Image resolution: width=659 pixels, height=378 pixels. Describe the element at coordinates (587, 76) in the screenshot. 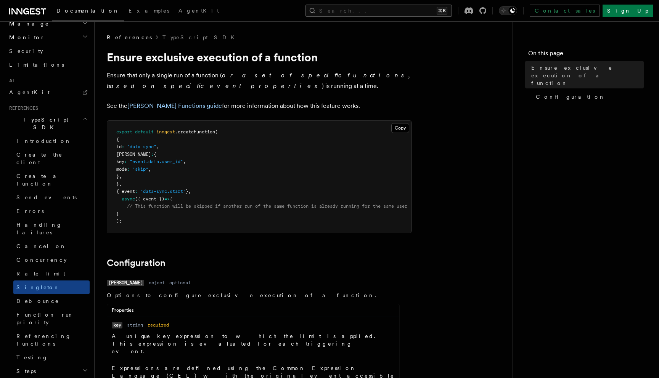

I see `span: Ensure exclusive execution of a function` at that location.